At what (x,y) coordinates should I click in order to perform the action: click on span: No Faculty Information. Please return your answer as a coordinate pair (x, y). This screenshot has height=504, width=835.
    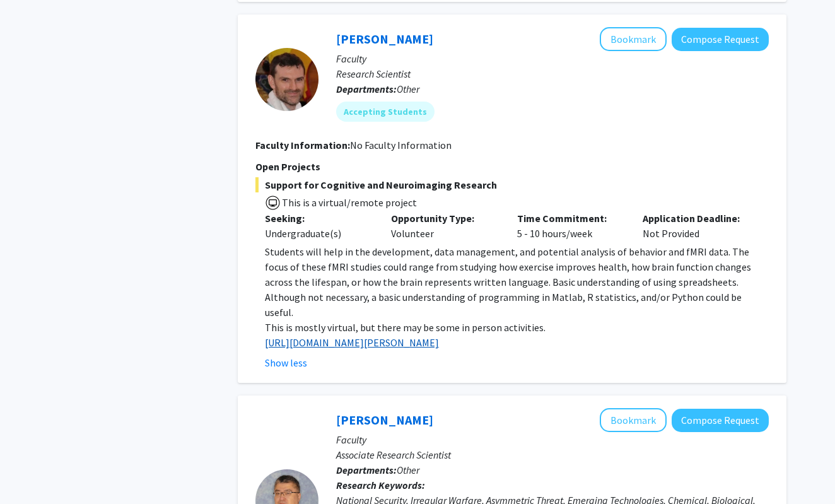
    Looking at the image, I should click on (400, 145).